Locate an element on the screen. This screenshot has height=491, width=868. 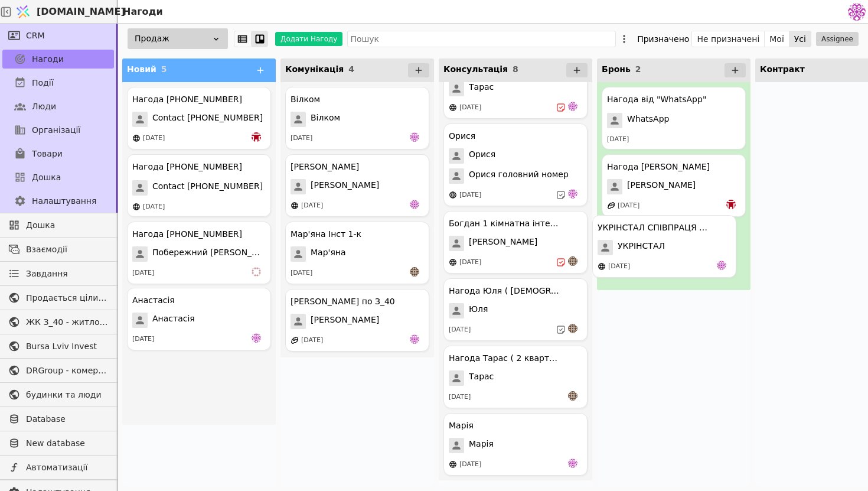
span: Комунікація is located at coordinates (314, 69).